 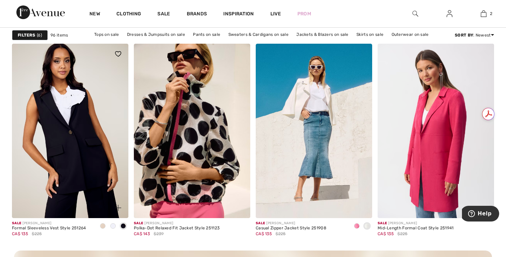 What do you see at coordinates (275, 14) in the screenshot?
I see `a: Live` at bounding box center [275, 14].